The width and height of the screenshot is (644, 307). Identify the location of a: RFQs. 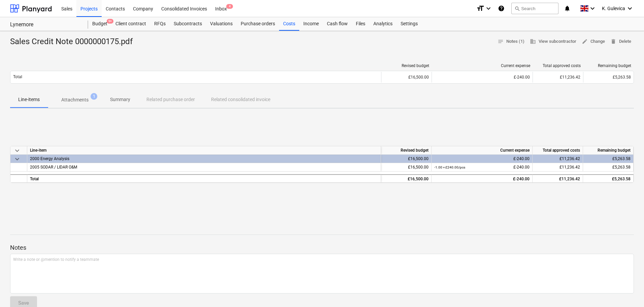
(160, 24).